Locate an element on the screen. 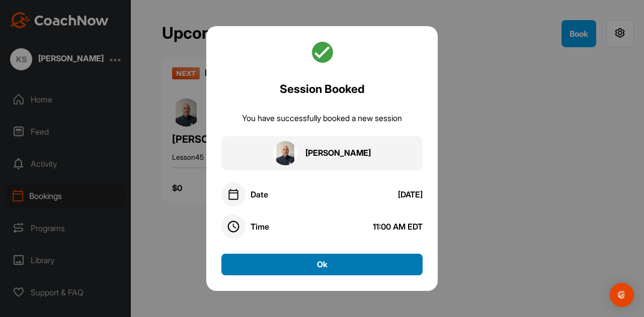 The image size is (644, 317). div: Date is located at coordinates (259, 195).